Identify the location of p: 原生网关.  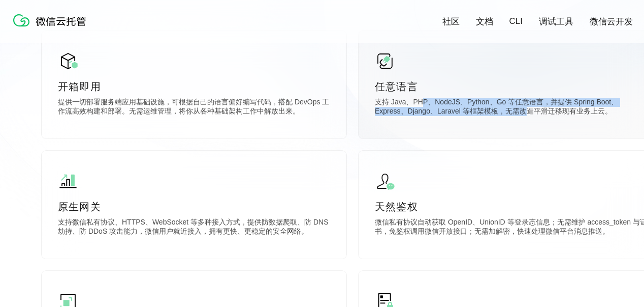
(194, 207).